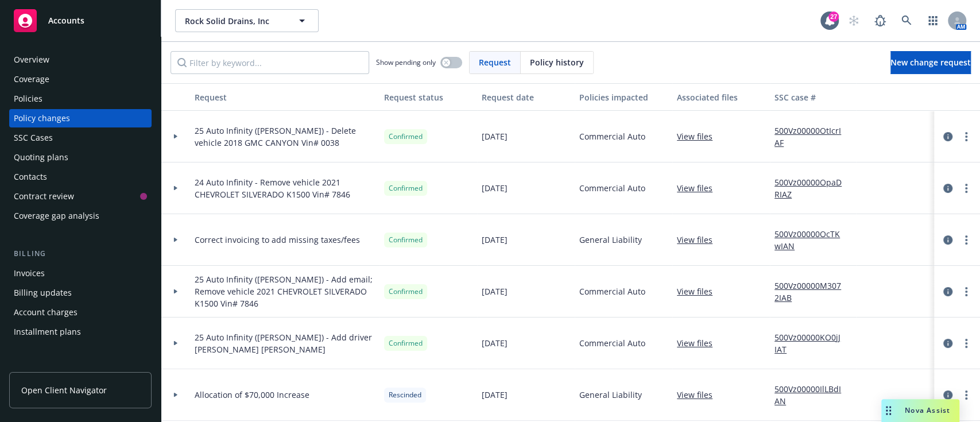 This screenshot has height=422, width=980. I want to click on div: Billing, so click(80, 254).